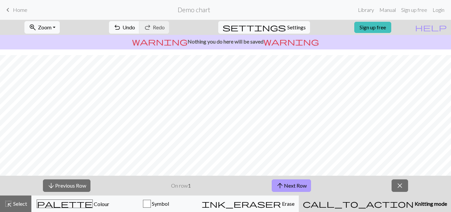 The image size is (451, 212). I want to click on span: zoom_in, so click(33, 27).